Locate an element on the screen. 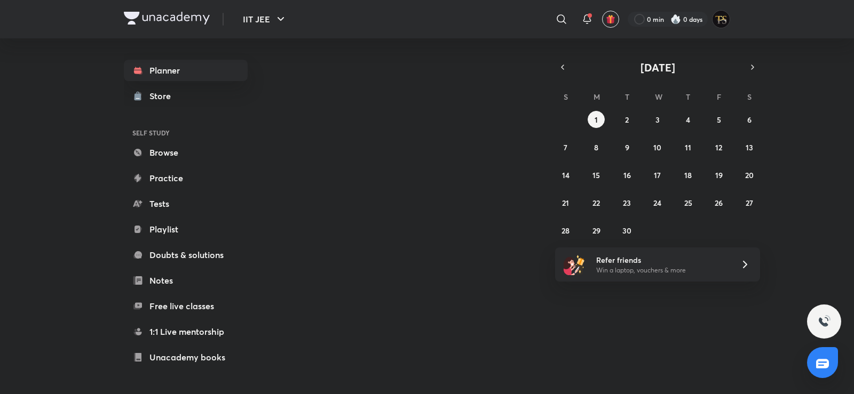 The image size is (854, 394). abbr: Sunday is located at coordinates (566, 97).